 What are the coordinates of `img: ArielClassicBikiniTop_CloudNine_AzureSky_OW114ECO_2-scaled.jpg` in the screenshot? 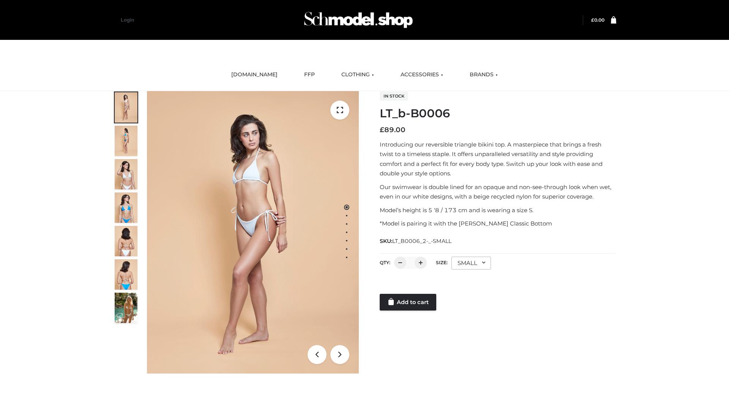 It's located at (126, 141).